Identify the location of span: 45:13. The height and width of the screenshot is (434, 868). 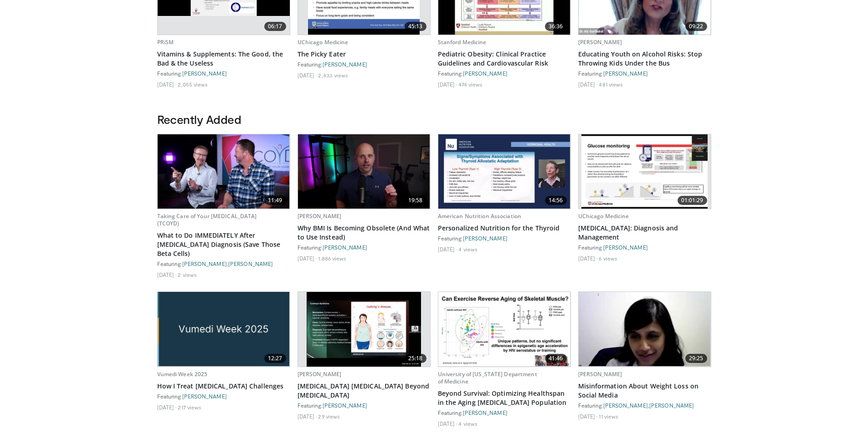
(416, 26).